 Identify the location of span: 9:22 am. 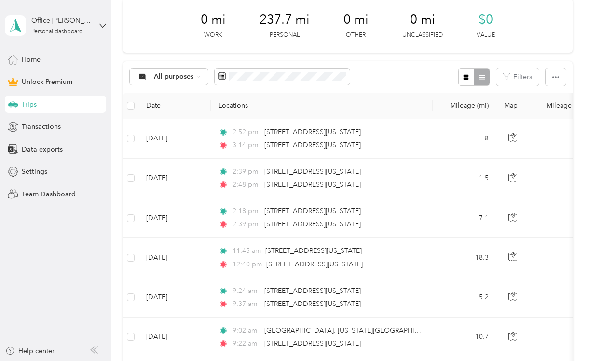
(246, 343).